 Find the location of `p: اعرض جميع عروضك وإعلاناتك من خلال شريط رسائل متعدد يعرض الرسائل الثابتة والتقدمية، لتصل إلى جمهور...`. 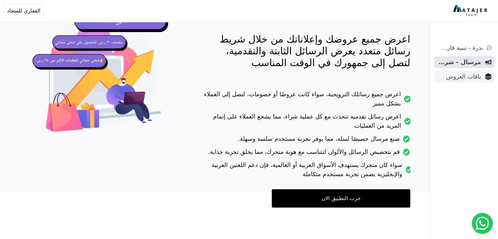

p: اعرض جميع عروضك وإعلاناتك من خلال شريط رسائل متعدد يعرض الرسائل الثابتة والتقدمية، لتصل إلى جمهور... is located at coordinates (307, 51).